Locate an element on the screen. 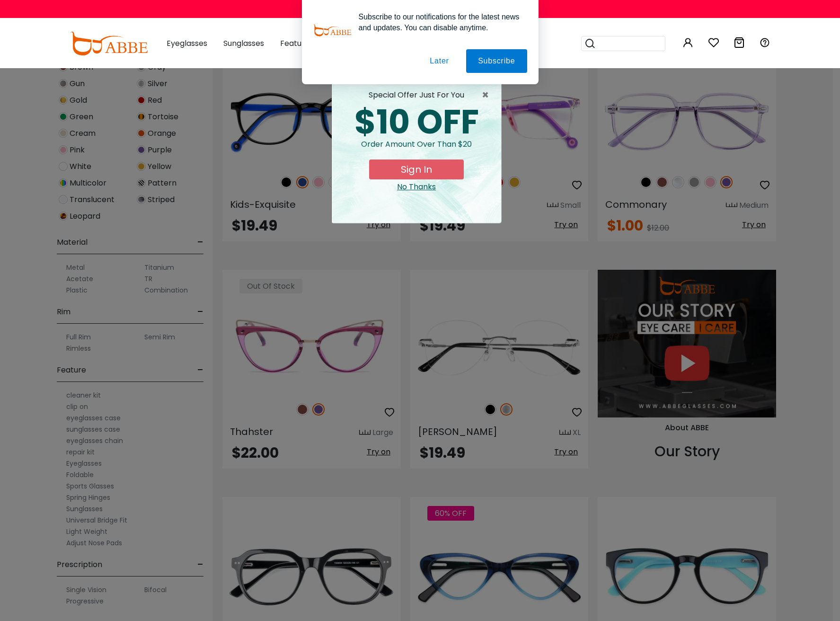 This screenshot has height=621, width=840. button: Later is located at coordinates (439, 61).